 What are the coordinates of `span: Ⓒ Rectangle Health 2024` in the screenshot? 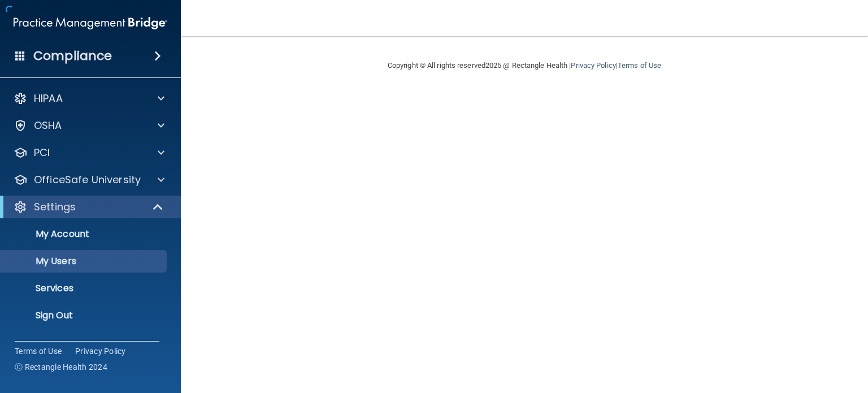 It's located at (61, 367).